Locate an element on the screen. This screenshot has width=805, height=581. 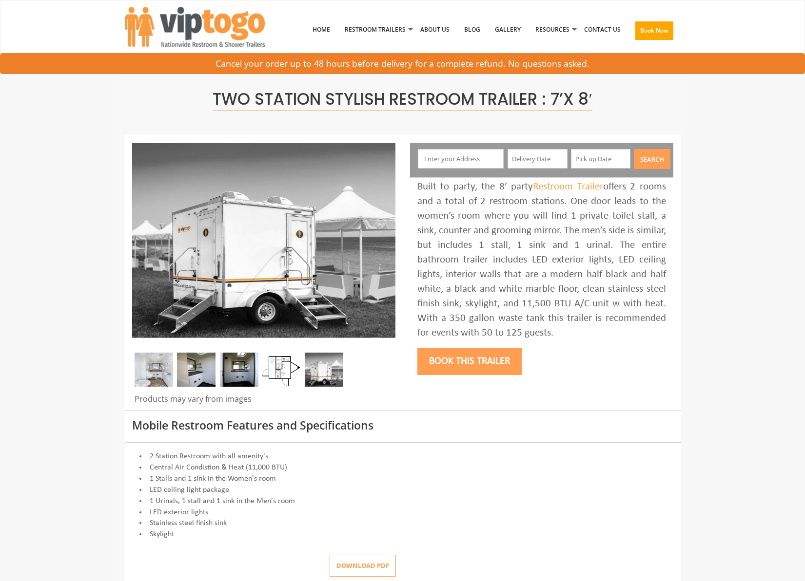
li: Stainless steel finish sink is located at coordinates (403, 523).